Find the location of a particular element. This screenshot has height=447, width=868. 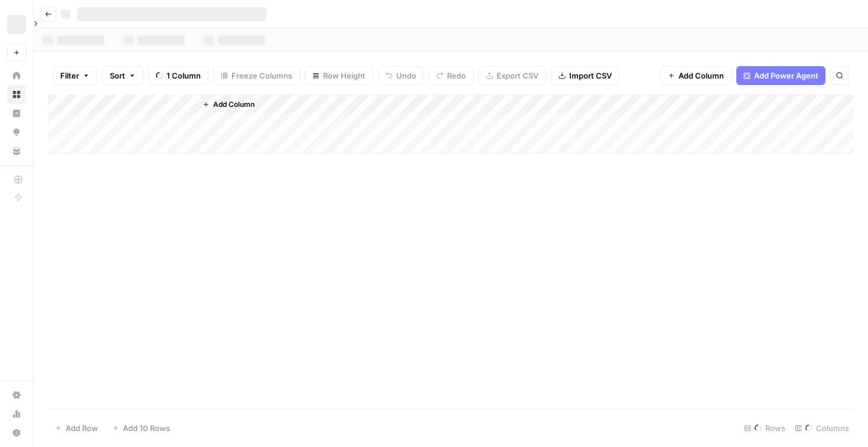

button: Sort is located at coordinates (123, 76).